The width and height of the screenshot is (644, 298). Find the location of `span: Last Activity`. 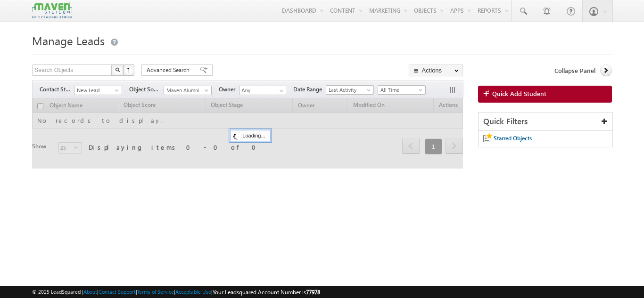

span: Last Activity is located at coordinates (348, 90).